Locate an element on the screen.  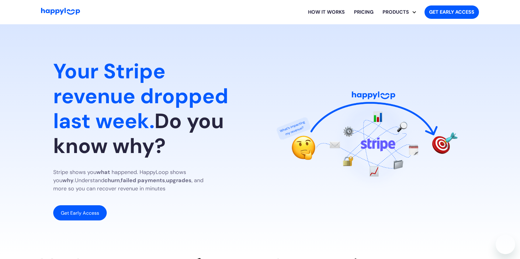
a: Go to Home Page is located at coordinates (61, 12).